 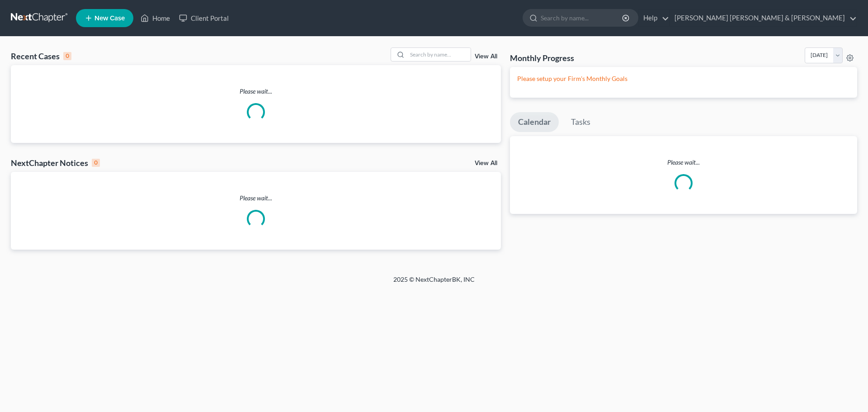 I want to click on h3: Monthly Progress, so click(x=542, y=58).